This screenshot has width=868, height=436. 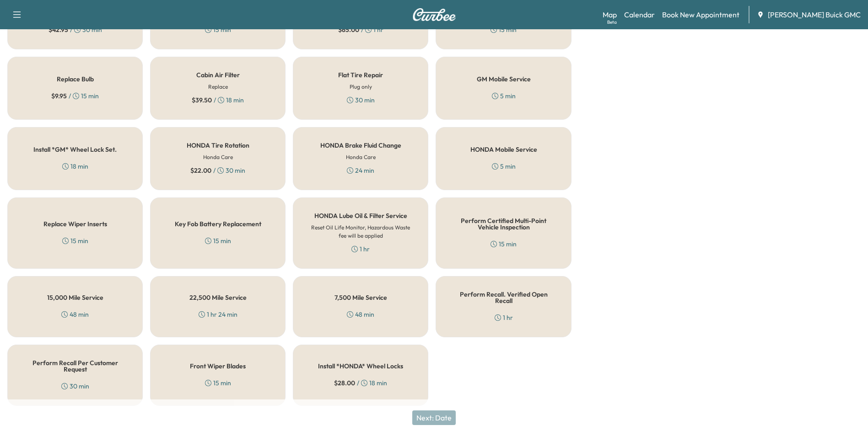 I want to click on h6: Plug only, so click(x=360, y=87).